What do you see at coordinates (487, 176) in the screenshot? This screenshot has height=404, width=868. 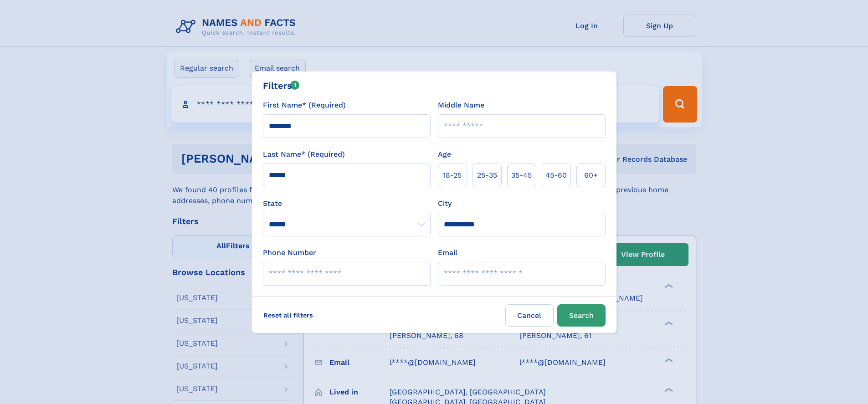 I see `span: 25‑35` at bounding box center [487, 176].